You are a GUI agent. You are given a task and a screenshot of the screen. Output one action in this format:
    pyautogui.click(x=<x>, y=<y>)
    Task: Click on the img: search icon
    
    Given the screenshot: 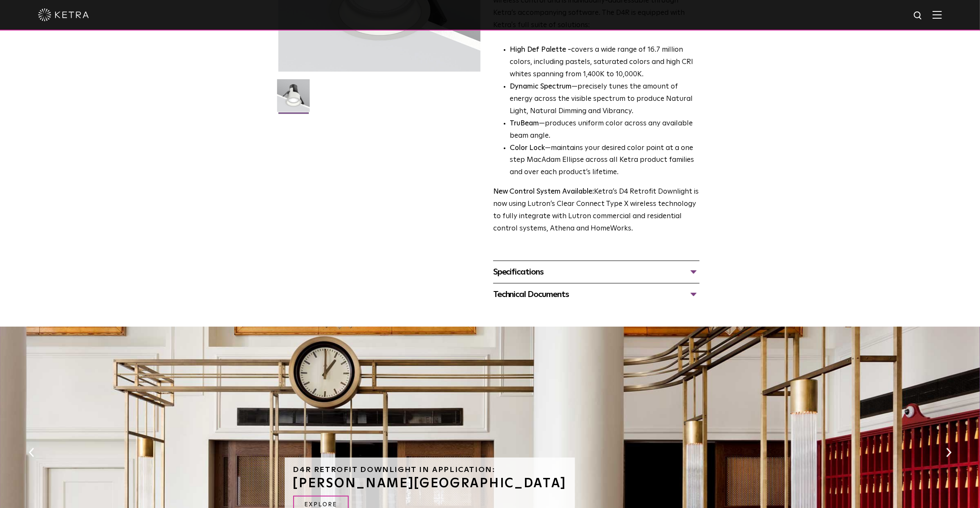 What is the action you would take?
    pyautogui.click(x=918, y=16)
    